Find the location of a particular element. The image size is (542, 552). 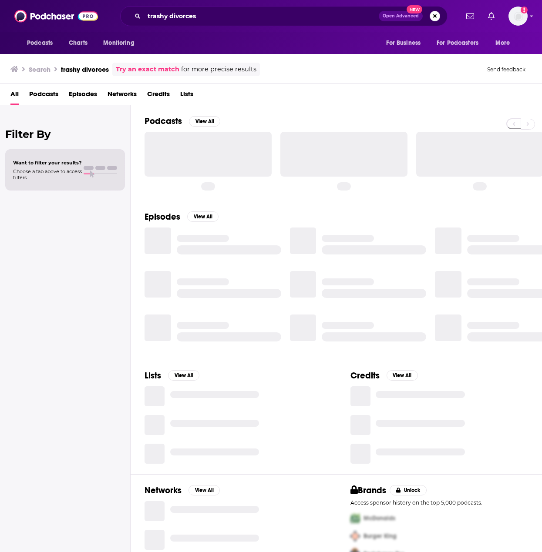

span: Choose a tab above to access filters. is located at coordinates (47, 174).